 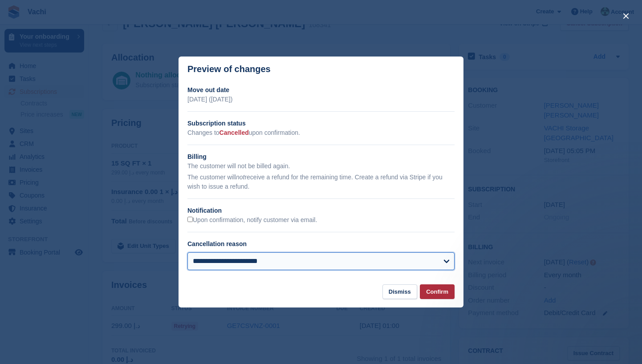 I want to click on p: Preview of changes, so click(x=229, y=69).